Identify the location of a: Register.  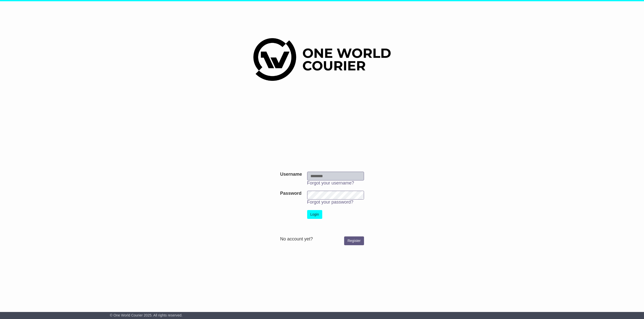
(354, 241).